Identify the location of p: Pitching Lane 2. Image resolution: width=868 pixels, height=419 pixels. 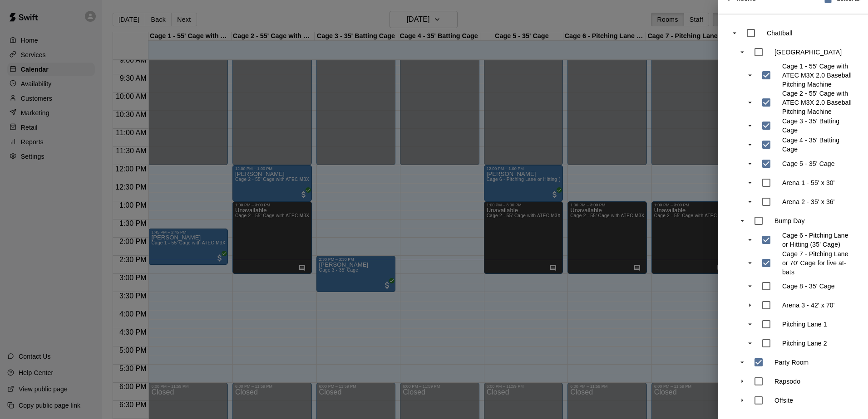
(805, 343).